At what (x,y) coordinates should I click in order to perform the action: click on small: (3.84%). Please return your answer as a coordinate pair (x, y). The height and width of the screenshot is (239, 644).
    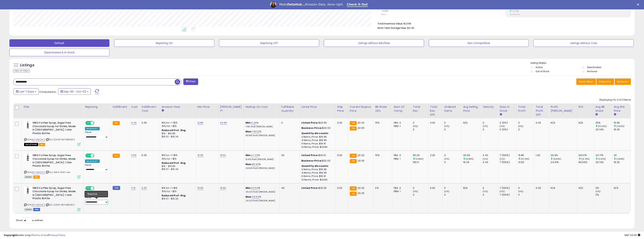
    Looking at the image, I should click on (620, 159).